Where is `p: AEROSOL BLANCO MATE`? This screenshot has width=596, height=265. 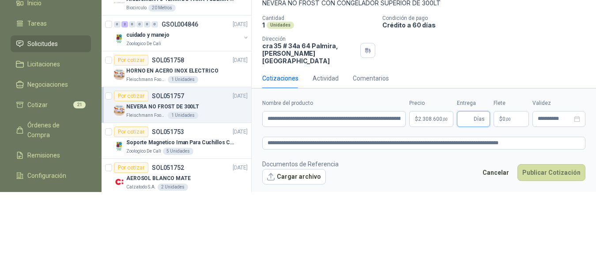 p: AEROSOL BLANCO MATE is located at coordinates (159, 178).